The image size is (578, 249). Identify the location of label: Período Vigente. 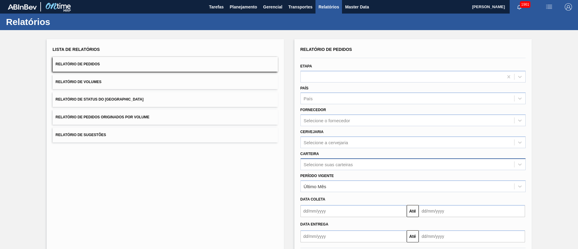
(317, 176).